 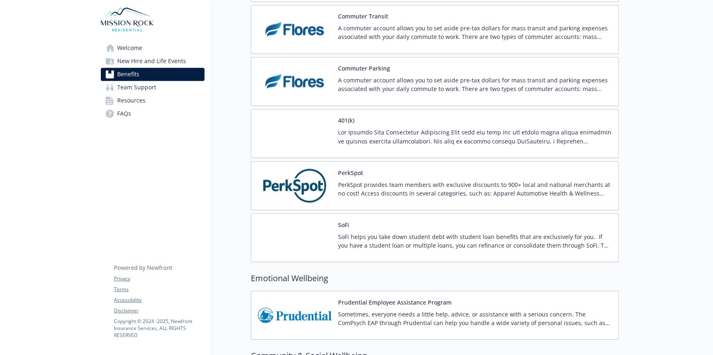 What do you see at coordinates (351, 172) in the screenshot?
I see `button: PerkSpot` at bounding box center [351, 172].